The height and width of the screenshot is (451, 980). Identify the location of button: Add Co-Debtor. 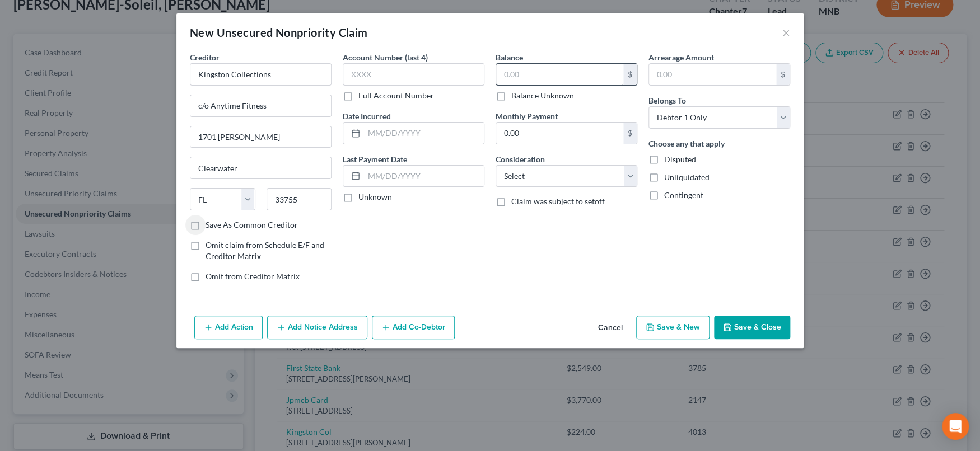
(414, 327).